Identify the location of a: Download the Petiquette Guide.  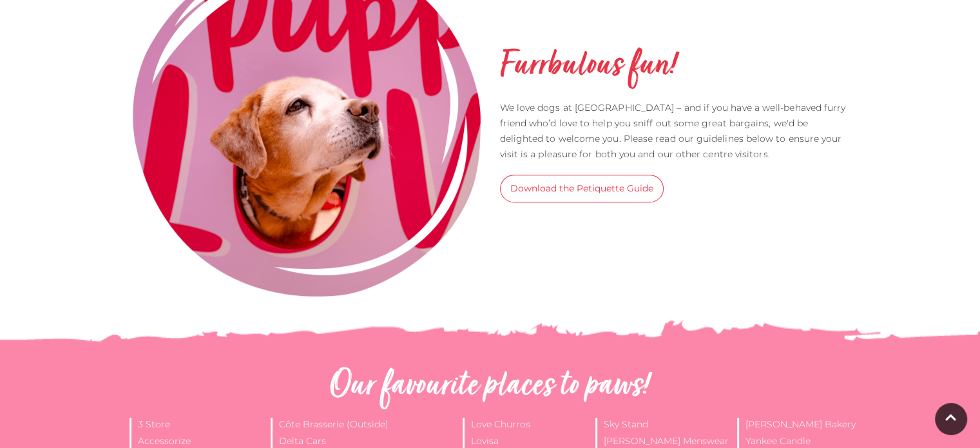
(582, 188).